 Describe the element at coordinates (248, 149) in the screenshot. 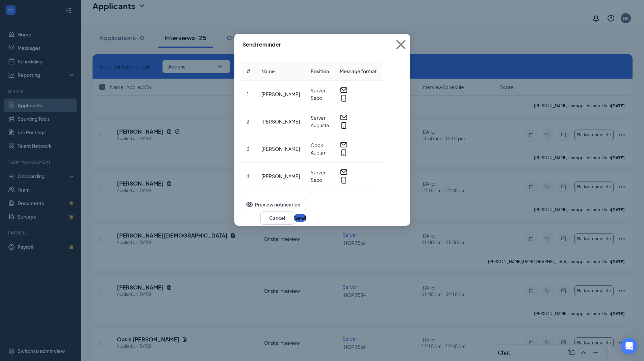

I see `span: 3` at that location.